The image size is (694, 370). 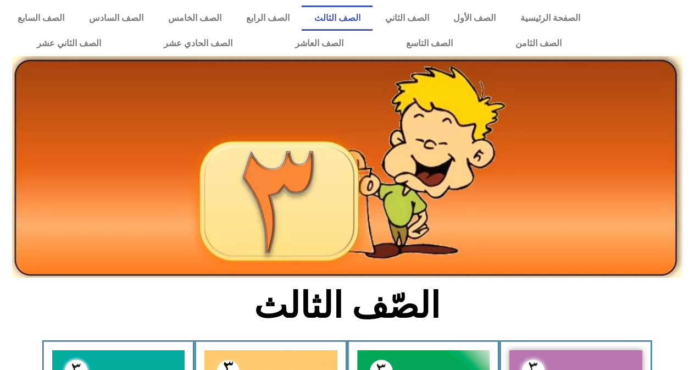 What do you see at coordinates (539, 43) in the screenshot?
I see `a: الصف الثامن` at bounding box center [539, 43].